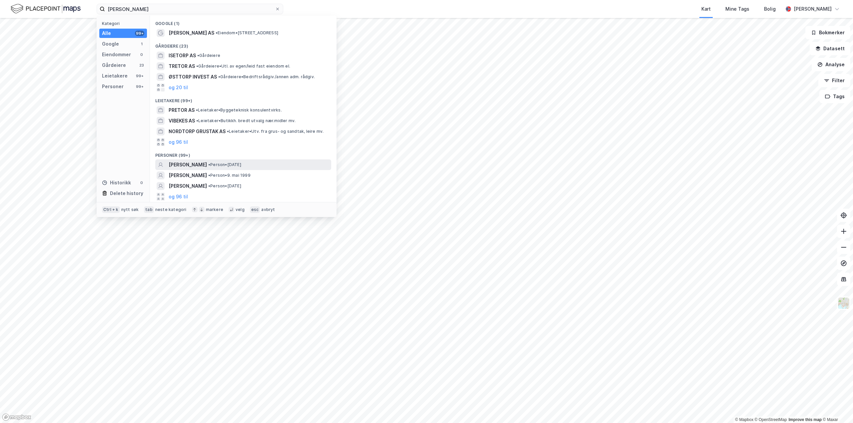  What do you see at coordinates (111, 210) in the screenshot?
I see `div: Ctrl + k` at bounding box center [111, 210].